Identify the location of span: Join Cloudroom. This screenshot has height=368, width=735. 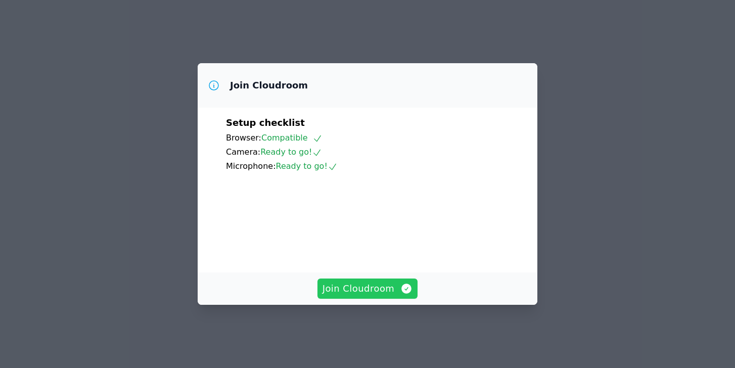
(368, 289).